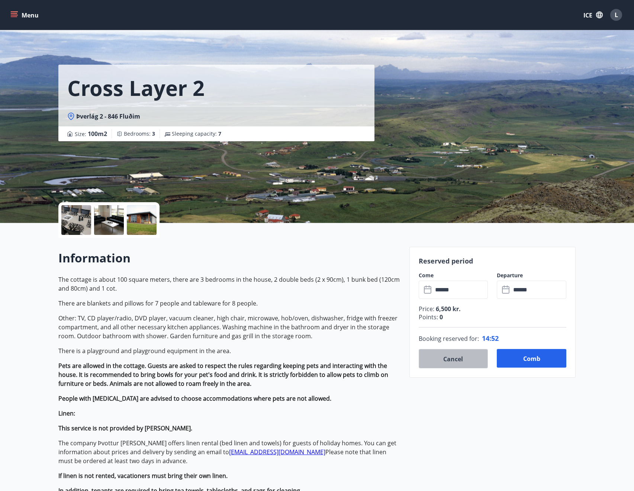 This screenshot has width=634, height=491. I want to click on font: 100, so click(93, 134).